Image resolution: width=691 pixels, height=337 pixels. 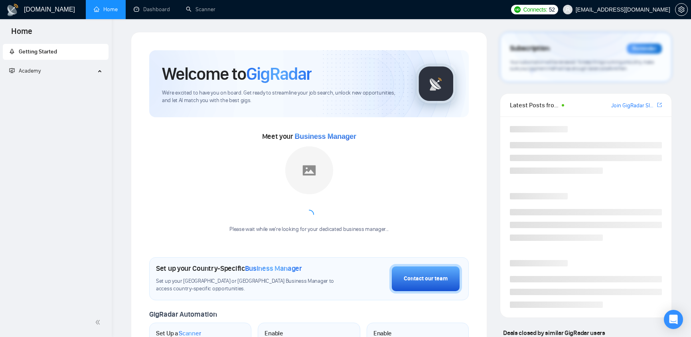 I want to click on span: Latest Posts from the GigRadar Community, so click(x=534, y=105).